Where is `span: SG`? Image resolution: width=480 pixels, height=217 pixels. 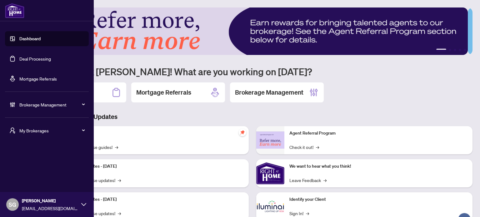
span: SG is located at coordinates (12, 205).